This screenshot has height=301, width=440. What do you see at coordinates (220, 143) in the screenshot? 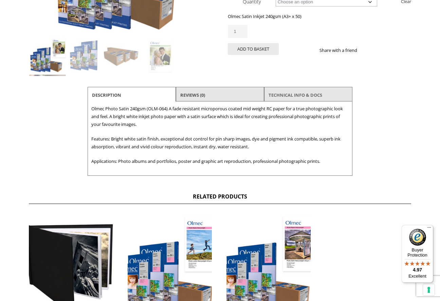
I see `p: Features: Bright white satin finish, exceptional dot control for pin sharp images, dye and pigmen...` at bounding box center [220, 143].